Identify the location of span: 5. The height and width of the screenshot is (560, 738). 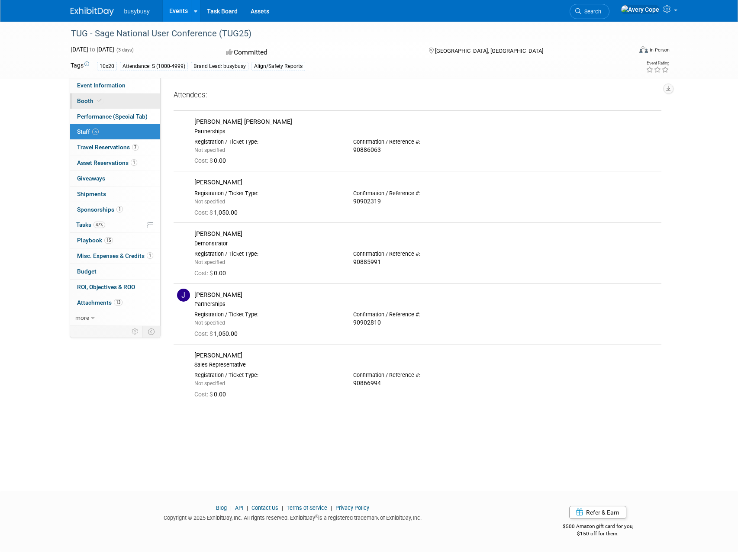
(95, 132).